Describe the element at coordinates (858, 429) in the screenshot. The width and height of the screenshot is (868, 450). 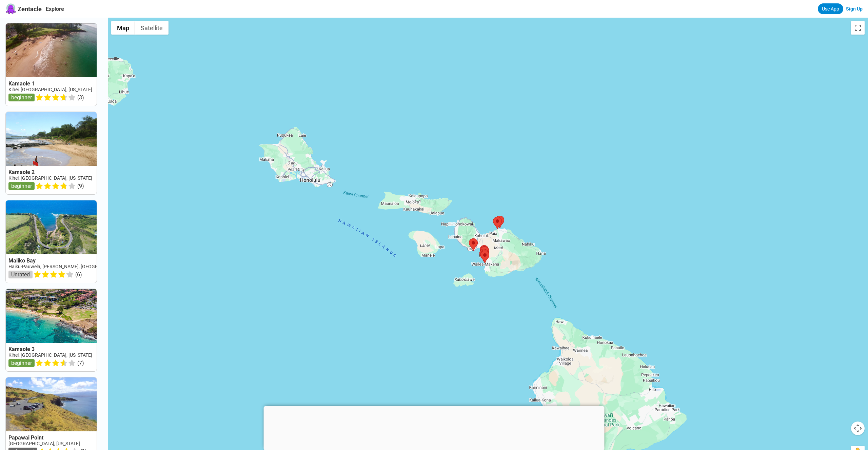
I see `button: Map camera controls` at that location.